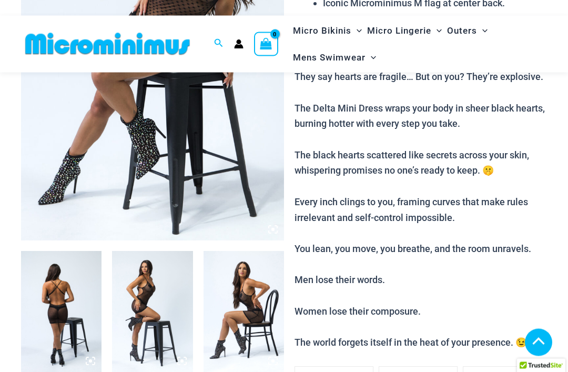 Image resolution: width=568 pixels, height=372 pixels. Describe the element at coordinates (334, 57) in the screenshot. I see `a: Mens SwimwearMenu ToggleMenu Toggle` at that location.